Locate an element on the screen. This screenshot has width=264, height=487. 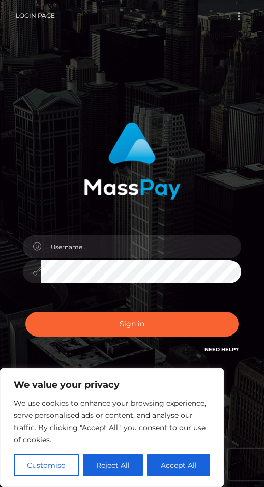
p: We use cookies to enhance your browsing experience, serve personalised ads or content, and analys... is located at coordinates (112, 422).